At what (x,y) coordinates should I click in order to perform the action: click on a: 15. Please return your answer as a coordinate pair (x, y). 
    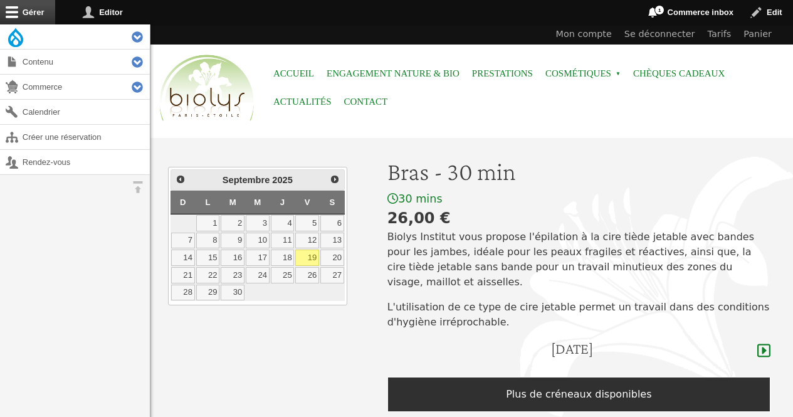
    Looking at the image, I should click on (208, 257).